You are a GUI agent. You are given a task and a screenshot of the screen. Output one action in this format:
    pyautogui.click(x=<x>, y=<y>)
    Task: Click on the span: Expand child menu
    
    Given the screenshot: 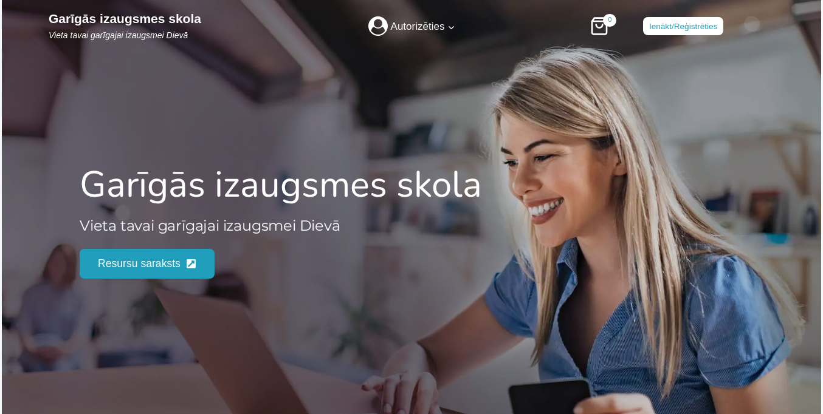 What is the action you would take?
    pyautogui.click(x=451, y=27)
    